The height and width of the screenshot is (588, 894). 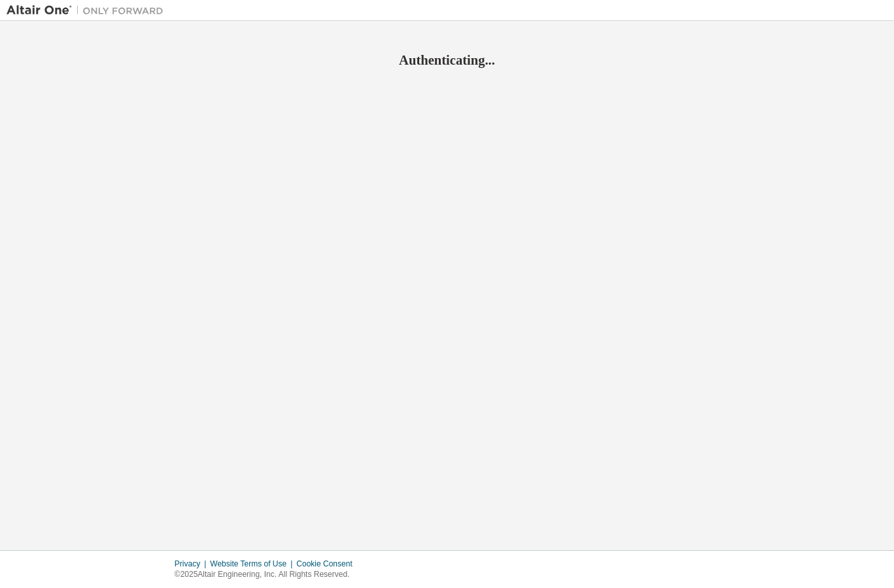 I want to click on p: © 2025 Altair Engineering, Inc. All Rights Reserved., so click(x=267, y=574).